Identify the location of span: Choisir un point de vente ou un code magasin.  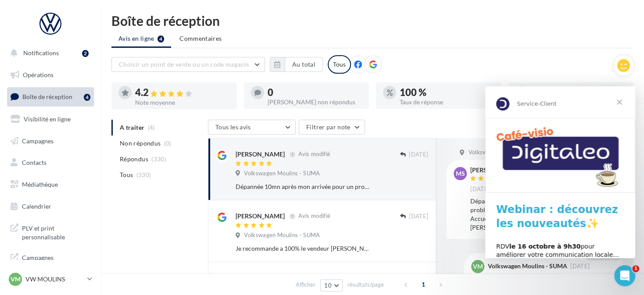
(184, 64).